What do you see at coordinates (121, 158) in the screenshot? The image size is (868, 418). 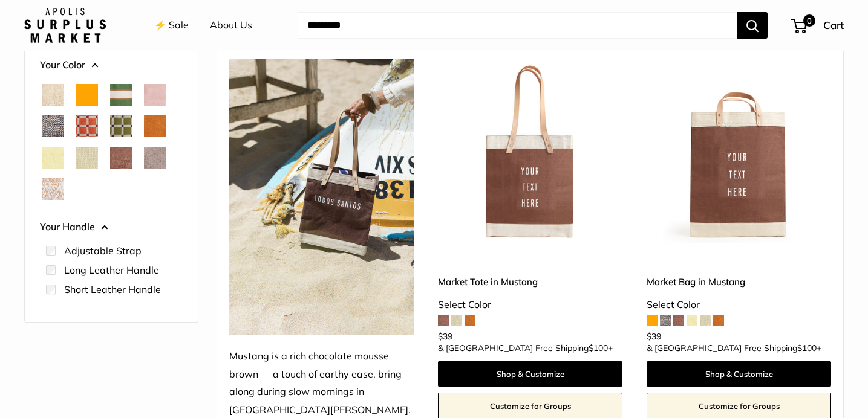 I see `button: Mustang` at bounding box center [121, 158].